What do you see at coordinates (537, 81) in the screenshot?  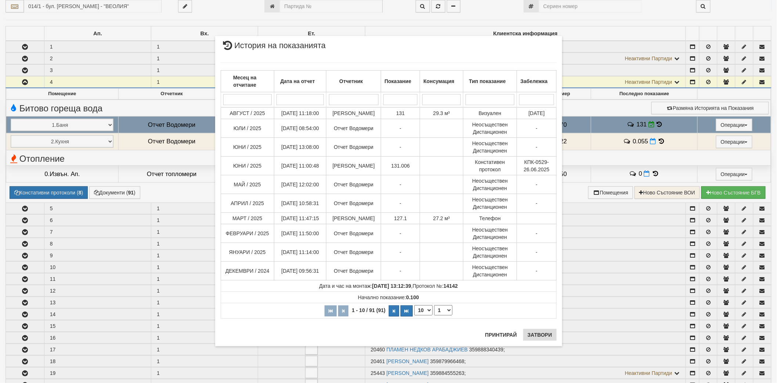 I see `th: Забележка: No sort applied, activate to apply an ascending sort` at bounding box center [537, 81].